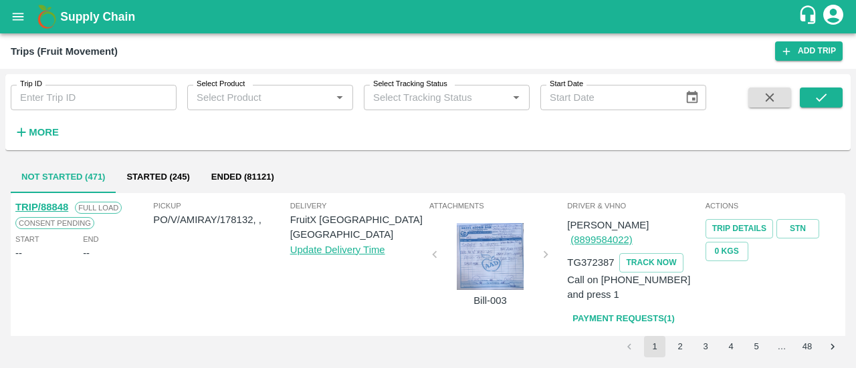 The image size is (856, 368). Describe the element at coordinates (427, 98) in the screenshot. I see `input: Select Tracking Status` at that location.